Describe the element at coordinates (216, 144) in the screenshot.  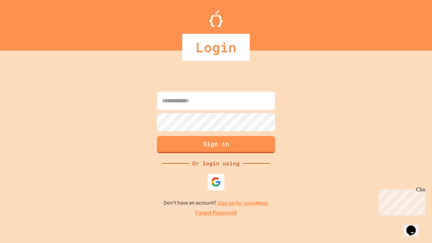
I see `button: Sign in` at that location.